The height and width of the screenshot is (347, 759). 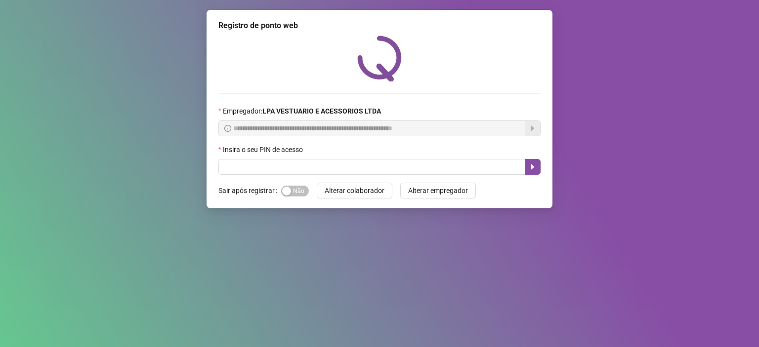 I want to click on label: Sair após registrar, so click(x=250, y=191).